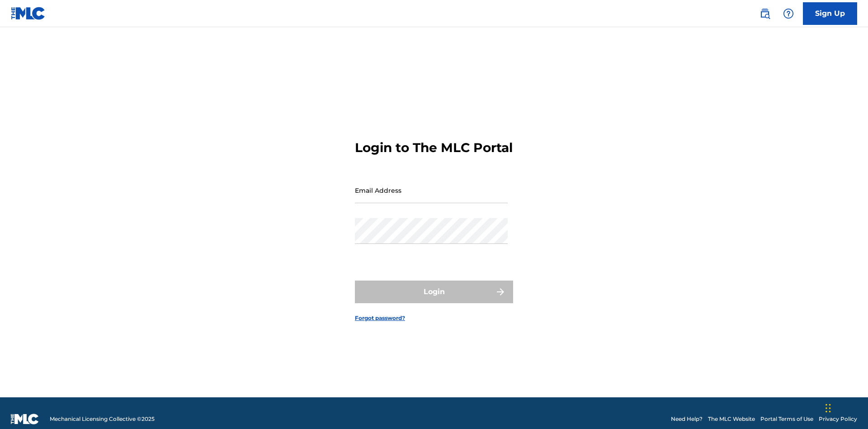 This screenshot has width=868, height=429. What do you see at coordinates (380, 318) in the screenshot?
I see `a: Forgot password?` at bounding box center [380, 318].